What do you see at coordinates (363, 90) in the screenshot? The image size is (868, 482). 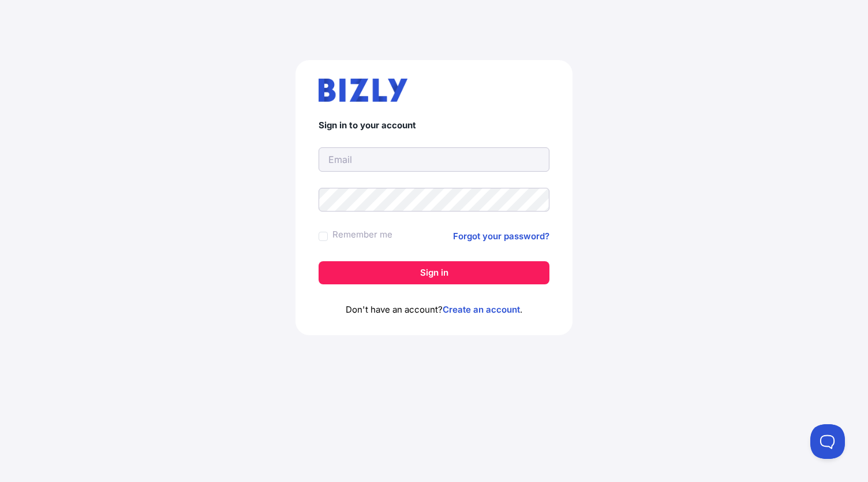 I see `img: bizly_logo.svg` at bounding box center [363, 90].